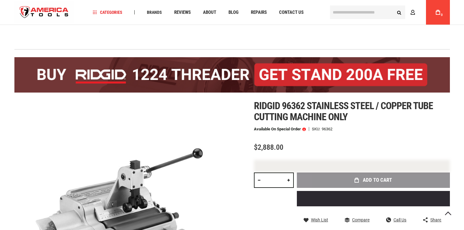  I want to click on span: Wish List, so click(320, 219).